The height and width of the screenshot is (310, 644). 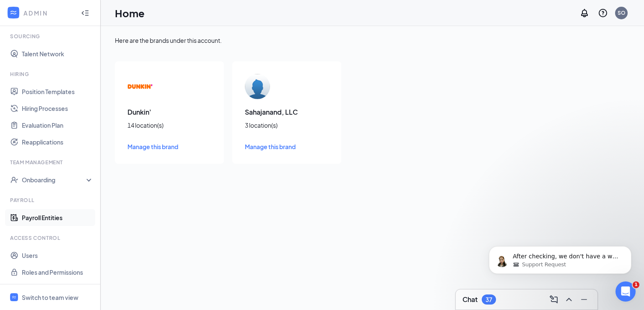 What do you see at coordinates (51, 74) in the screenshot?
I see `div: Hiring` at bounding box center [51, 74].